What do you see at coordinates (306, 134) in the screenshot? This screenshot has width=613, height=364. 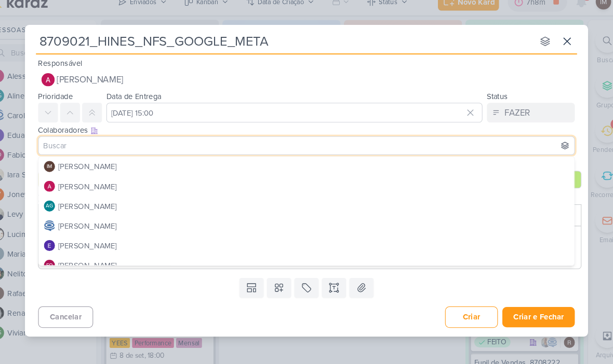 I see `div: Colaboradores` at bounding box center [306, 134].